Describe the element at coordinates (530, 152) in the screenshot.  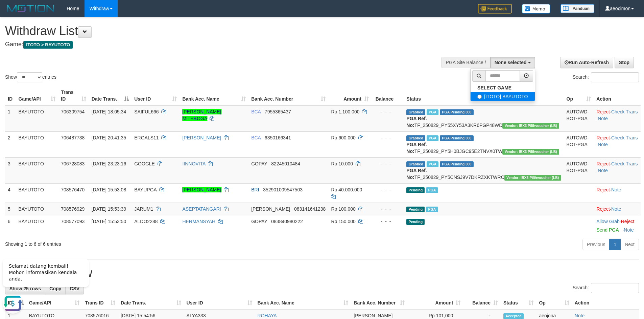
I see `span: Vendor URL: https://dashboard.q2checkout.com/secure` at that location.